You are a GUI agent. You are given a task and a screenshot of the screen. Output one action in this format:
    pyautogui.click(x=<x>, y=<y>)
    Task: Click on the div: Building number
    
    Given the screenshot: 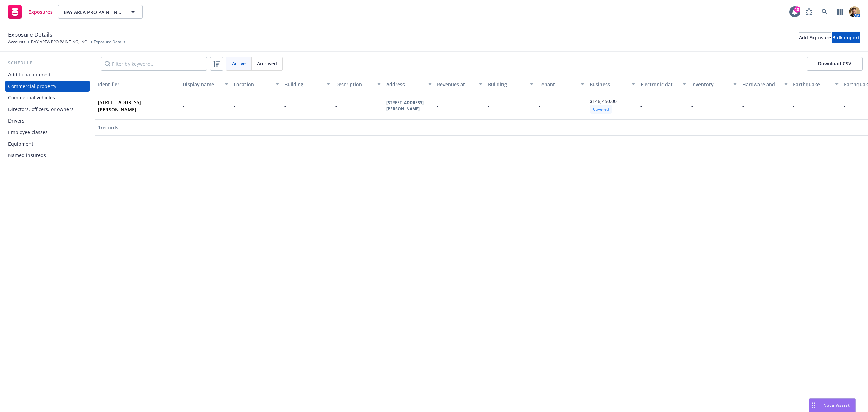 What is the action you would take?
    pyautogui.click(x=304, y=84)
    